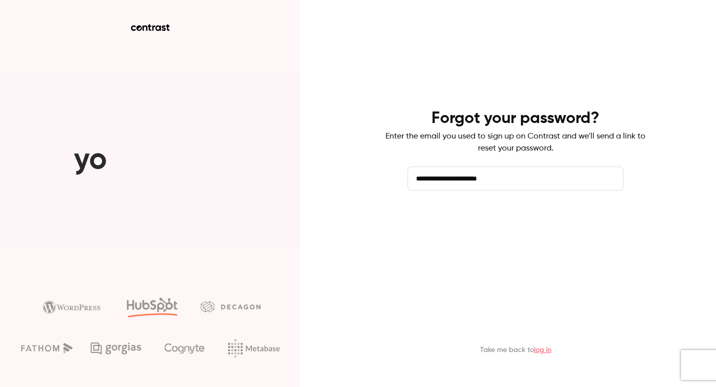 The height and width of the screenshot is (387, 716). I want to click on h4: Forgot your password?, so click(516, 119).